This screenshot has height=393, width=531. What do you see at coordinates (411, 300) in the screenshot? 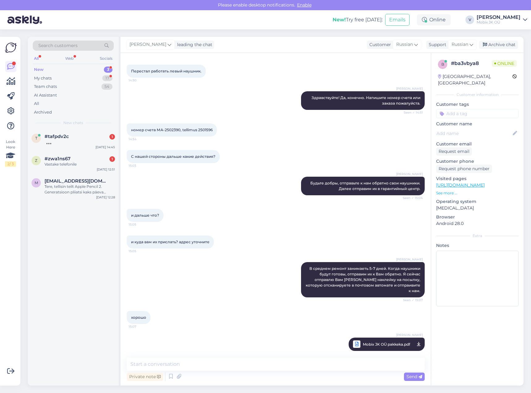
I see `span: Seen ✓ 15:07` at bounding box center [411, 300].